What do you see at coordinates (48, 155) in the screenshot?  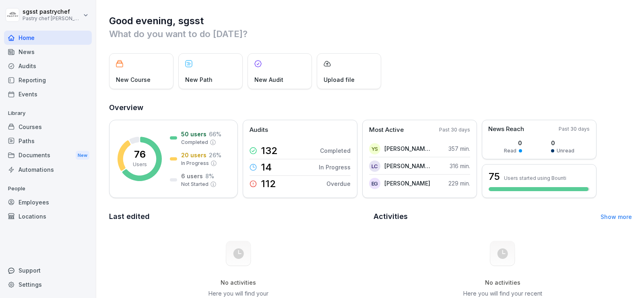 I see `a: DocumentsNew` at bounding box center [48, 155].